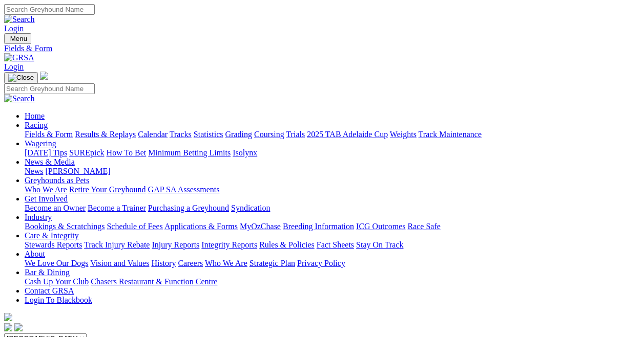 The image size is (644, 337). What do you see at coordinates (332, 208) in the screenshot?
I see `div: Get Involved` at bounding box center [332, 208].